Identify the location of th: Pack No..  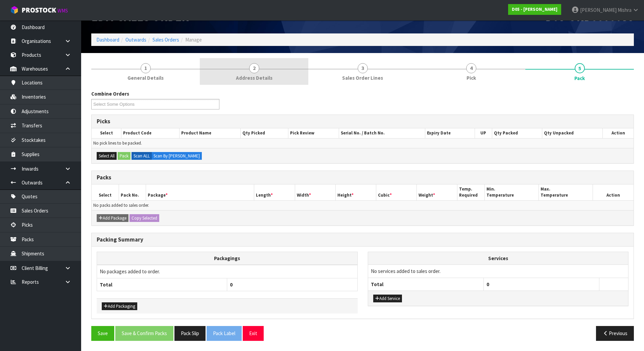
(132, 192).